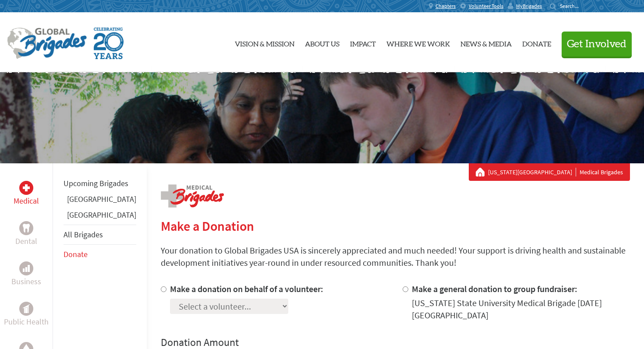 The height and width of the screenshot is (349, 644). Describe the element at coordinates (572, 6) in the screenshot. I see `input: Search...` at that location.